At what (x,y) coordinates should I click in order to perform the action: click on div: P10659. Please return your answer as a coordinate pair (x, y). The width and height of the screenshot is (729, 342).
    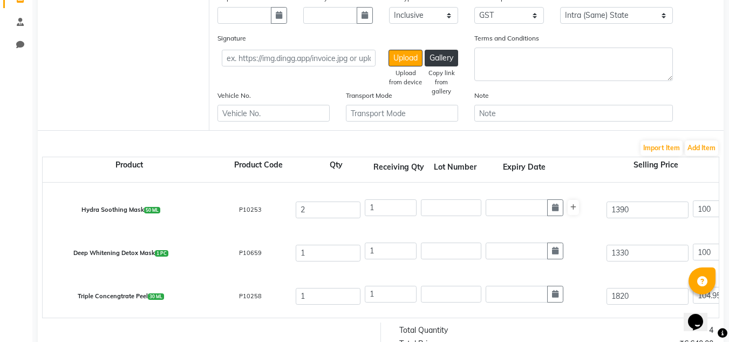
    Looking at the image, I should click on (250, 253).